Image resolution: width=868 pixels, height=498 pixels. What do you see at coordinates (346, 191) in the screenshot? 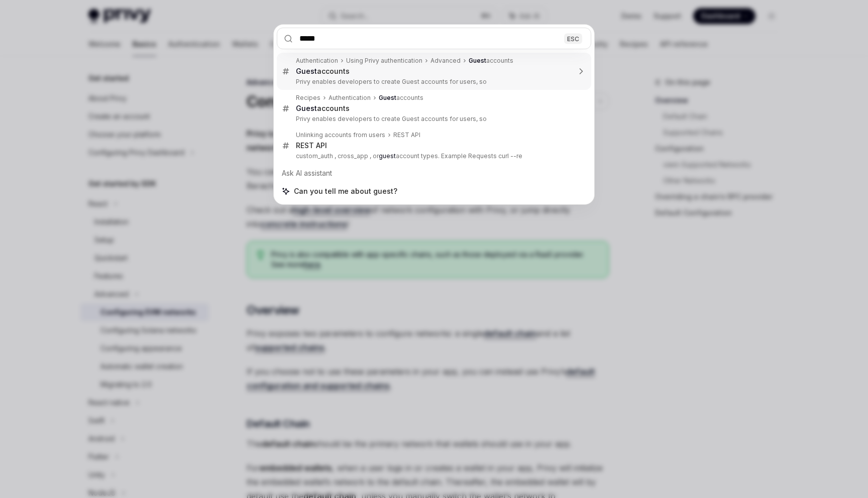
I see `span: Can you tell me about guest?` at bounding box center [346, 191].